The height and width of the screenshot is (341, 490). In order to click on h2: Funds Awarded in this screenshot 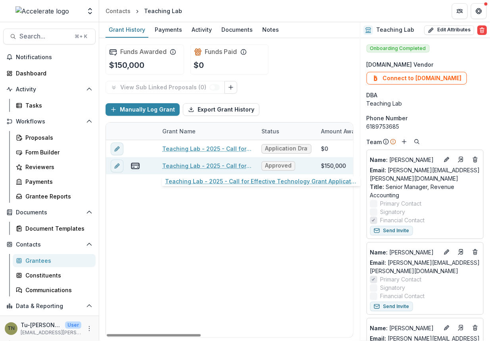, I will do `click(143, 52)`.